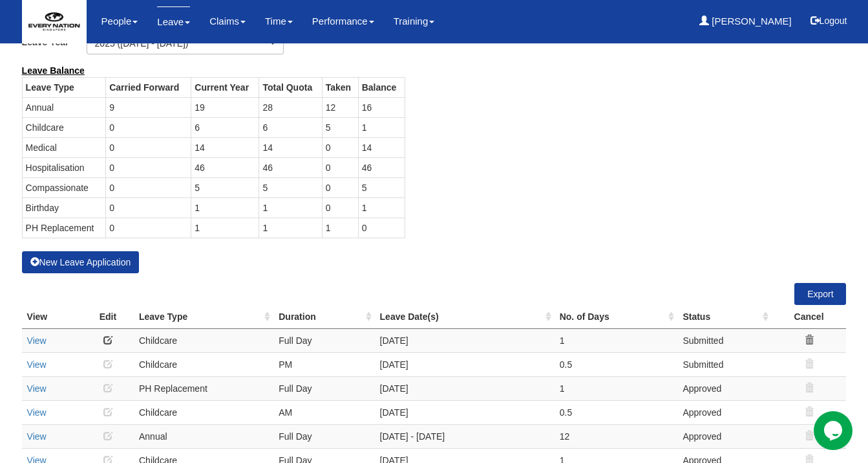 The height and width of the screenshot is (463, 868). I want to click on th: View, so click(52, 316).